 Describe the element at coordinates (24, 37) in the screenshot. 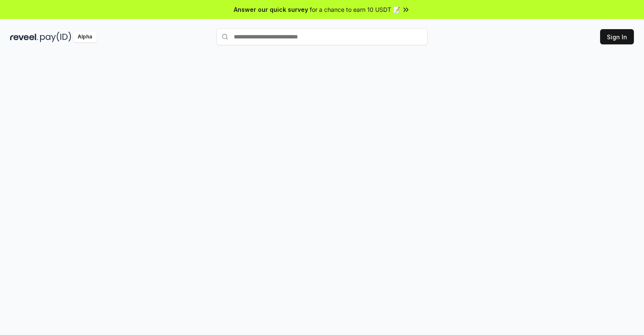

I see `img: reveel_dark` at that location.